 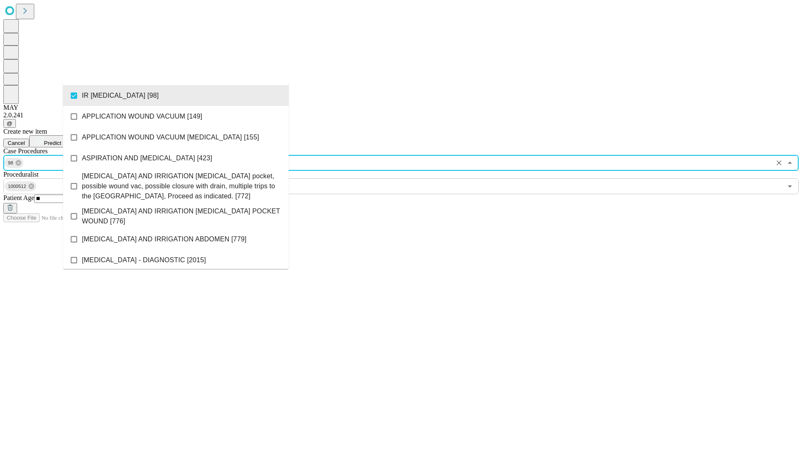 I want to click on div: 1000512, so click(x=20, y=186).